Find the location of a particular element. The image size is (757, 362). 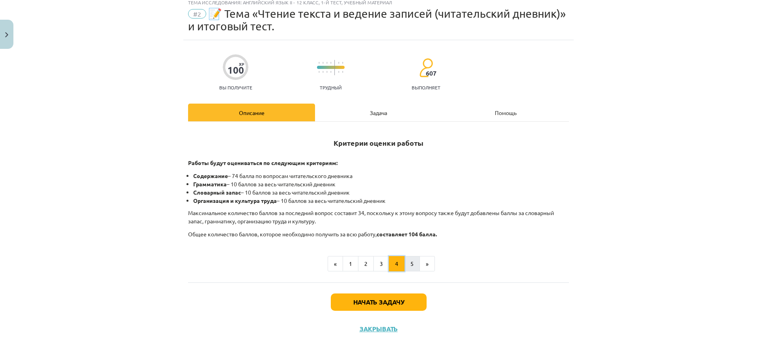

font: Общее количество баллов, которое необходимо получить за всю работу, is located at coordinates (282, 234).